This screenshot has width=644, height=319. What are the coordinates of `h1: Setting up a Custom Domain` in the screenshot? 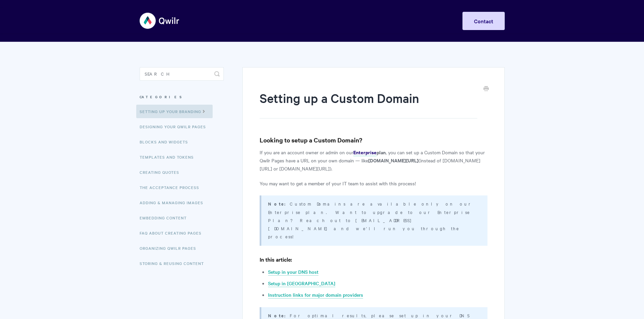 It's located at (368, 104).